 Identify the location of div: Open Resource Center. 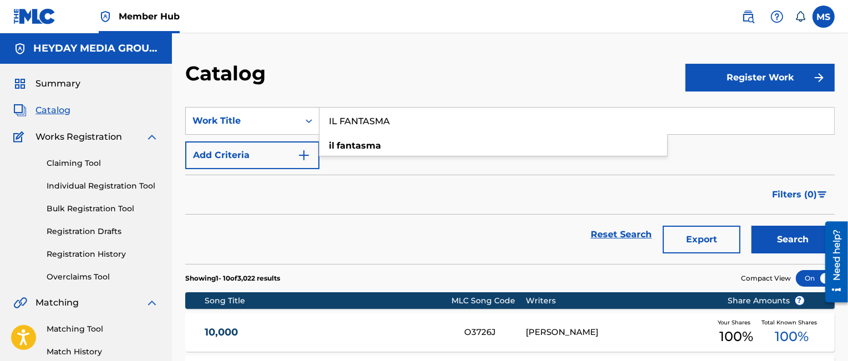
(19, 44).